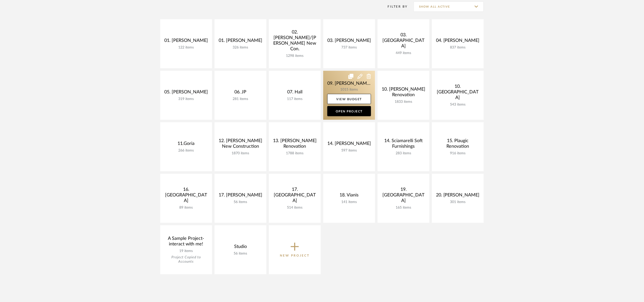 The width and height of the screenshot is (644, 302). Describe the element at coordinates (349, 196) in the screenshot. I see `div: 18. Vianis` at that location.